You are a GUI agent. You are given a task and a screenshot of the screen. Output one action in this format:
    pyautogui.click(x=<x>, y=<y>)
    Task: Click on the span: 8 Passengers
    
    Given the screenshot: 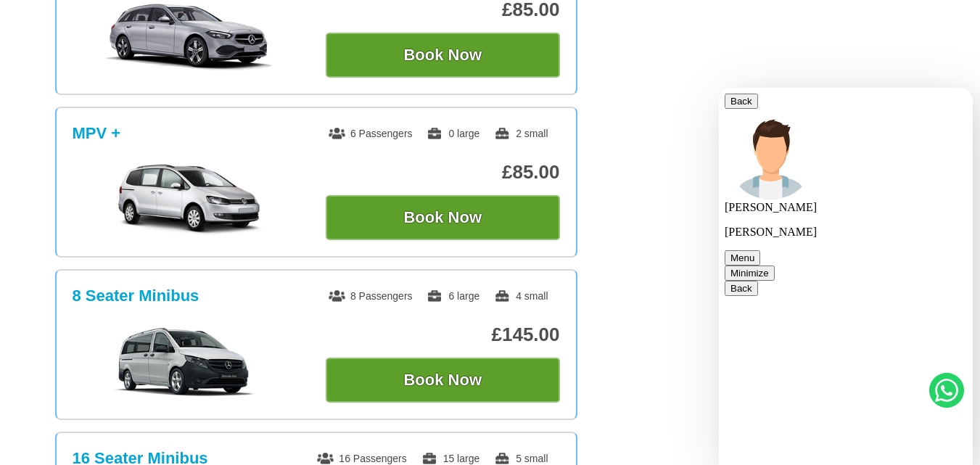 What is the action you would take?
    pyautogui.click(x=371, y=296)
    